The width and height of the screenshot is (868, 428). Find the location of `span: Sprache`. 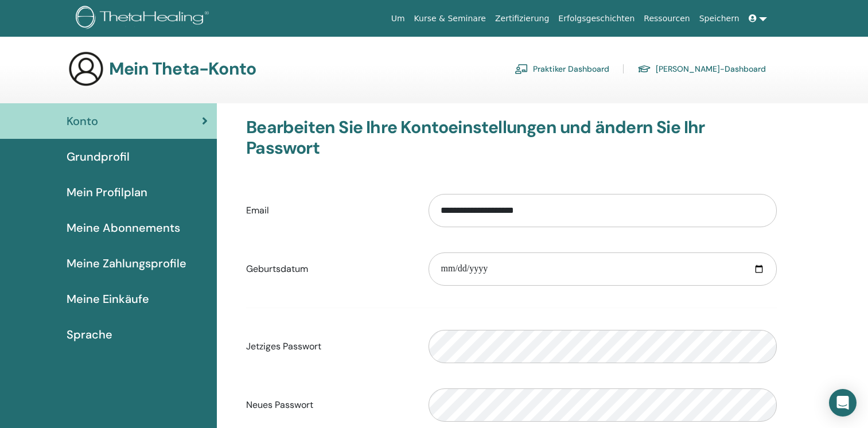

span: Sprache is located at coordinates (89, 335).